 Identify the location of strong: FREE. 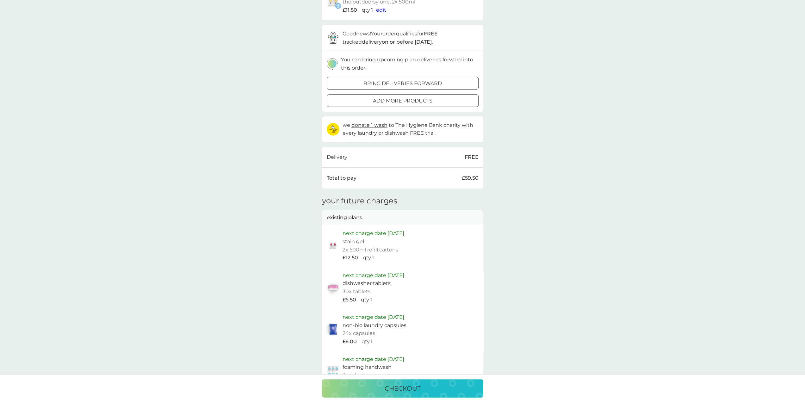
(431, 34).